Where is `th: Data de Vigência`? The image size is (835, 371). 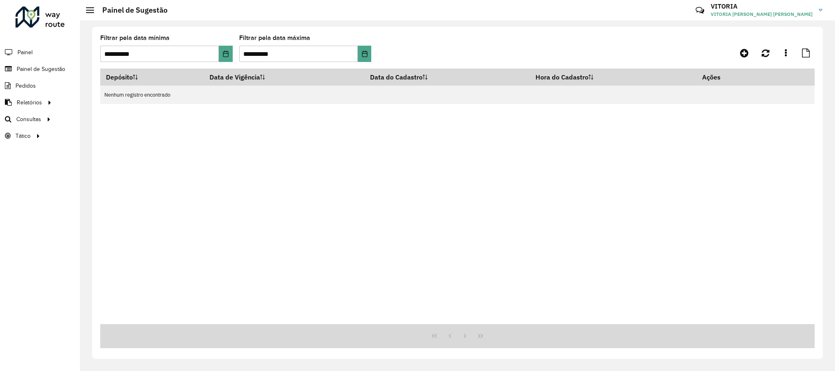 th: Data de Vigência is located at coordinates (284, 77).